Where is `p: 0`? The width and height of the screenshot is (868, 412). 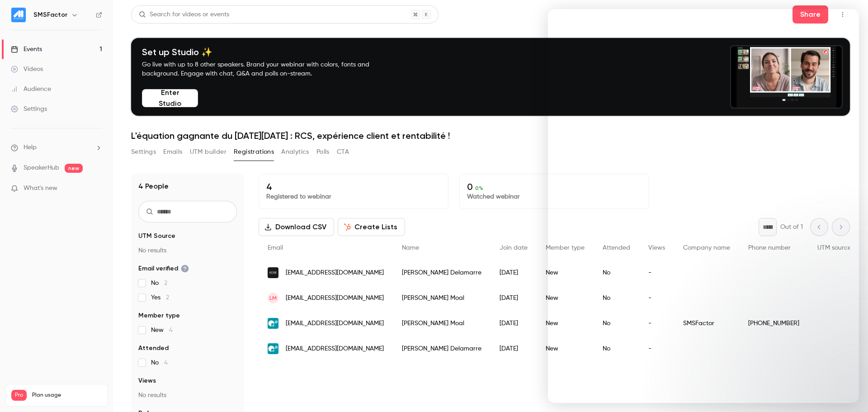
p: 0 is located at coordinates (554, 187).